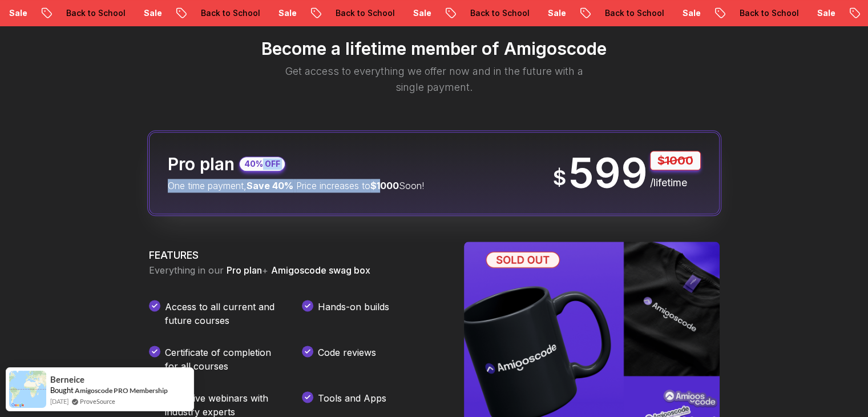 This screenshot has height=417, width=868. Describe the element at coordinates (270, 185) in the screenshot. I see `span: Save 40%` at that location.